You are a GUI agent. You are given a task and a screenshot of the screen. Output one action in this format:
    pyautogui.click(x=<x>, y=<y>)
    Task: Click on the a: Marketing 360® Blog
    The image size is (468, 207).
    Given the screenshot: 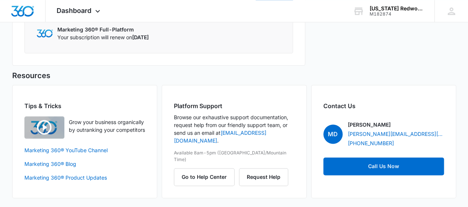 What is the action you would take?
    pyautogui.click(x=85, y=163)
    